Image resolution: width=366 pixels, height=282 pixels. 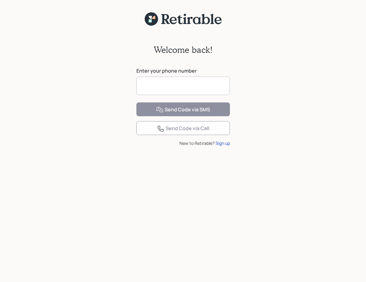 What do you see at coordinates (183, 128) in the screenshot?
I see `button: Send Code via Call` at bounding box center [183, 128].